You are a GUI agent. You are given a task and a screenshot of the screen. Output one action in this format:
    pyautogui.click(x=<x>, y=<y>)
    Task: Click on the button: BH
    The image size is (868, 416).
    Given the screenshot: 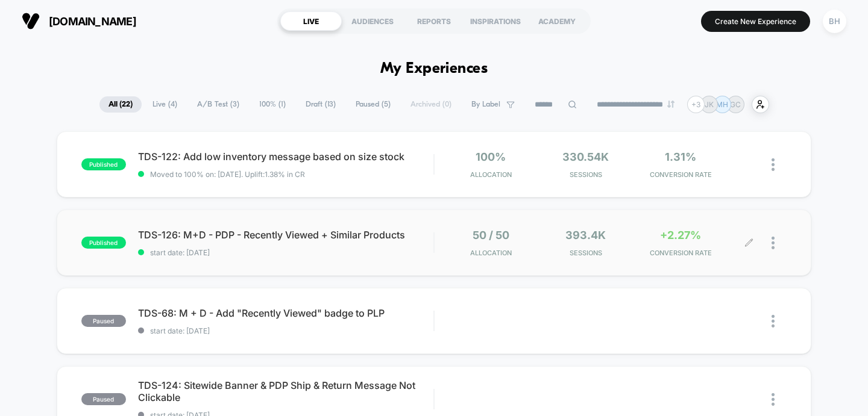 What is the action you would take?
    pyautogui.click(x=834, y=21)
    